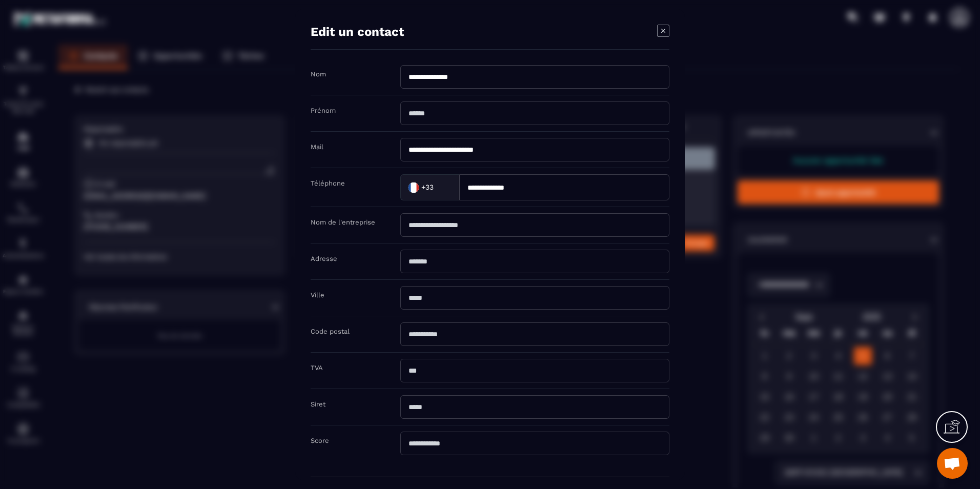 The width and height of the screenshot is (980, 489). Describe the element at coordinates (357, 32) in the screenshot. I see `h4: Edit un contact` at that location.